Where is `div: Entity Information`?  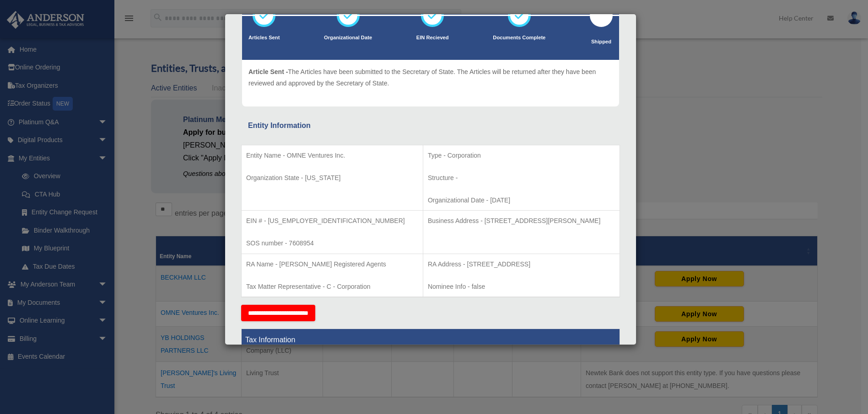
div: Entity Information is located at coordinates (430, 126).